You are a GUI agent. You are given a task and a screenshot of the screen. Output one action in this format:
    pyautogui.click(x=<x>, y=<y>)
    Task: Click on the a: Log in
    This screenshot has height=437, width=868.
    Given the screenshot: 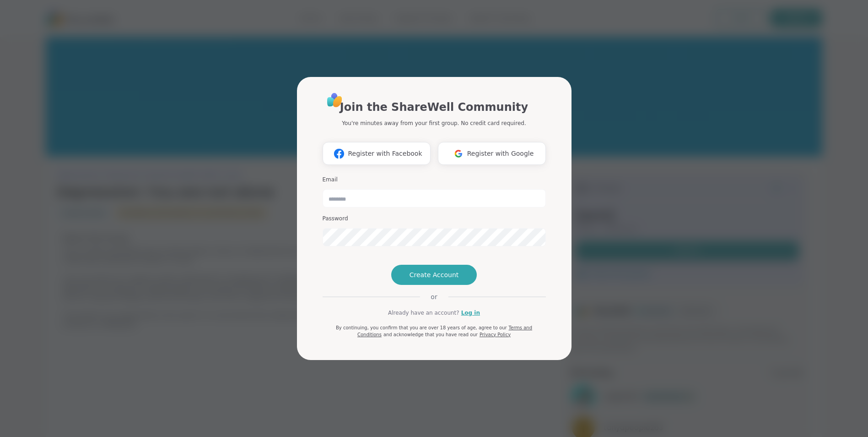 What is the action you would take?
    pyautogui.click(x=471, y=313)
    